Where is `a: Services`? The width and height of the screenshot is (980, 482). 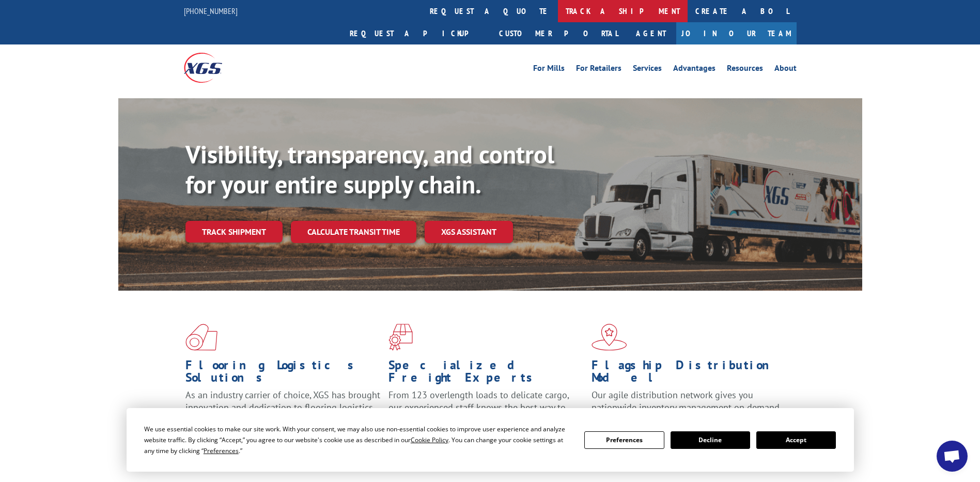
a: Services is located at coordinates (648, 70).